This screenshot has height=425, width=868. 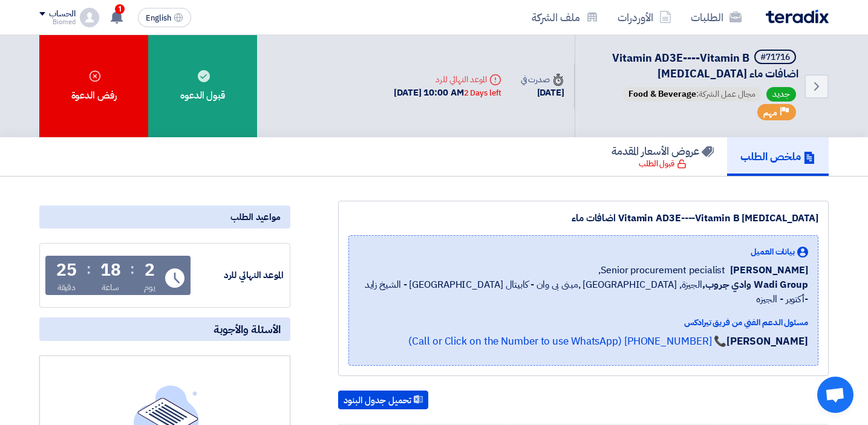 What do you see at coordinates (775, 58) in the screenshot?
I see `div: #71716` at bounding box center [775, 58].